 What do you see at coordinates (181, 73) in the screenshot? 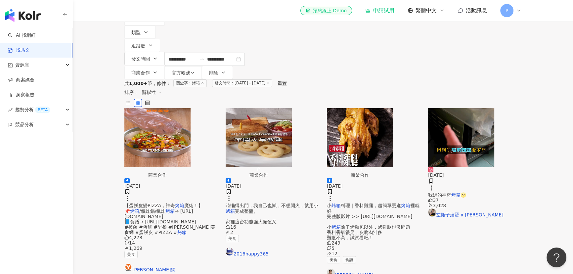
I see `span: 官方帳號` at bounding box center [181, 73].